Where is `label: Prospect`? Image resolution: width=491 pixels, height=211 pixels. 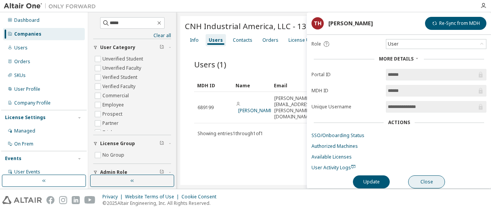
label: Prospect is located at coordinates (113, 114).